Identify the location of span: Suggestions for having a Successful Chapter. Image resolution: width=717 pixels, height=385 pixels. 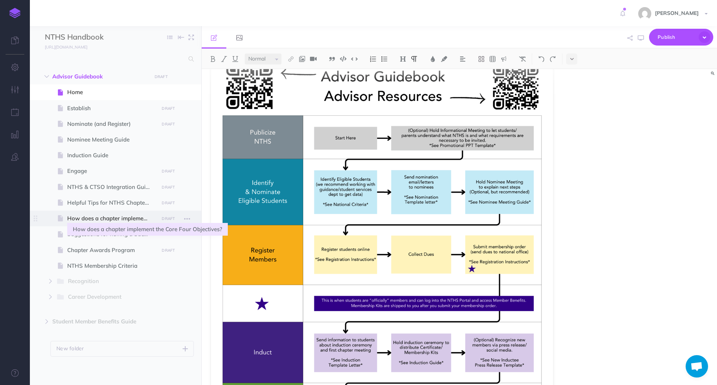
(112, 234).